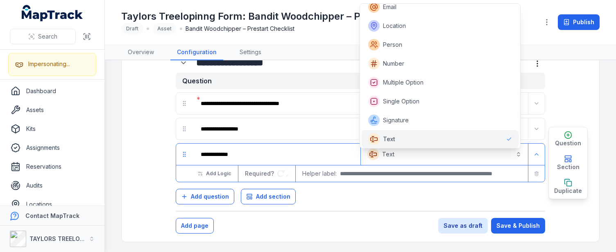 This screenshot has width=616, height=252. I want to click on div: Text, so click(440, 76).